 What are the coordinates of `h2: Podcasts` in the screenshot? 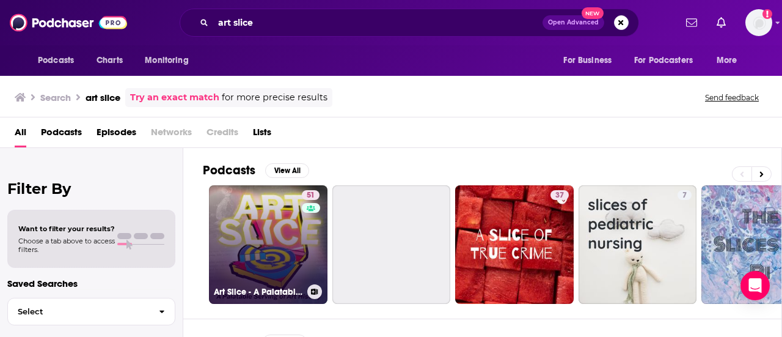 It's located at (229, 170).